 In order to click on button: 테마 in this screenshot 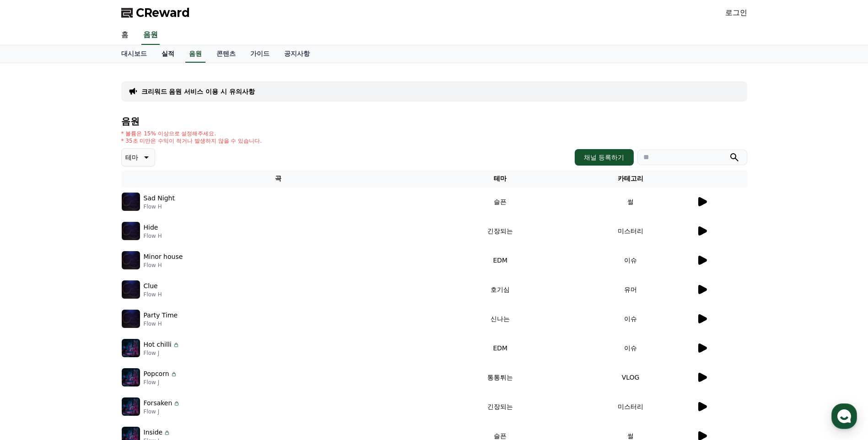, I will do `click(138, 157)`.